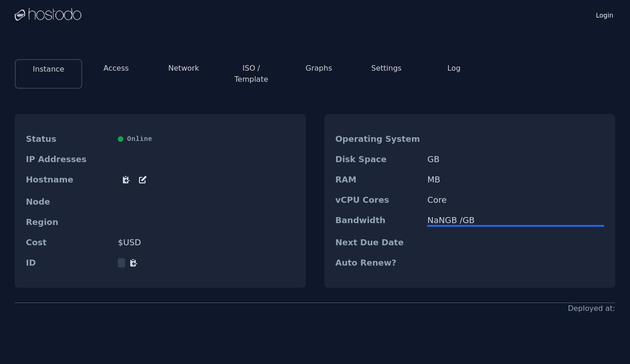 The image size is (630, 364). What do you see at coordinates (68, 222) in the screenshot?
I see `dt: Region` at bounding box center [68, 222].